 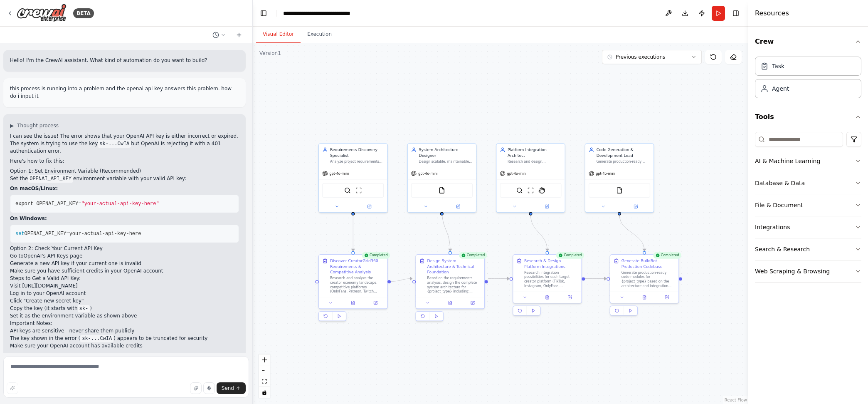 What do you see at coordinates (42, 13) in the screenshot?
I see `img: Logo` at bounding box center [42, 13].